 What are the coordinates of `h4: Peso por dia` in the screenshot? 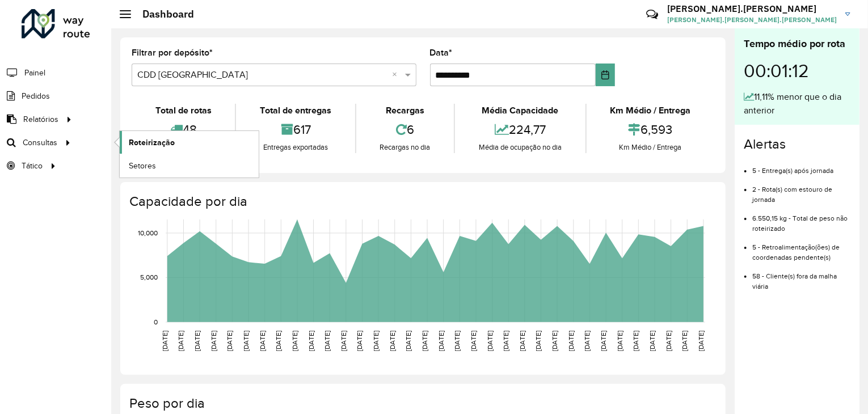 It's located at (421, 403).